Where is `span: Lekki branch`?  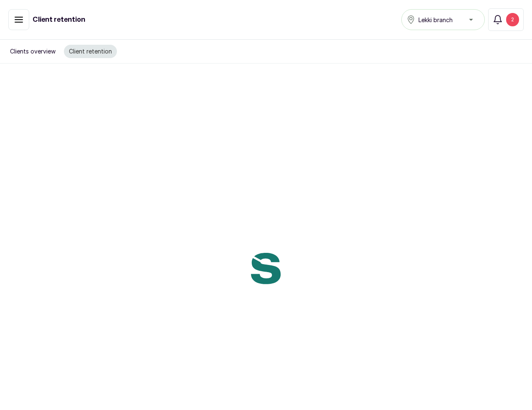 span: Lekki branch is located at coordinates (435, 20).